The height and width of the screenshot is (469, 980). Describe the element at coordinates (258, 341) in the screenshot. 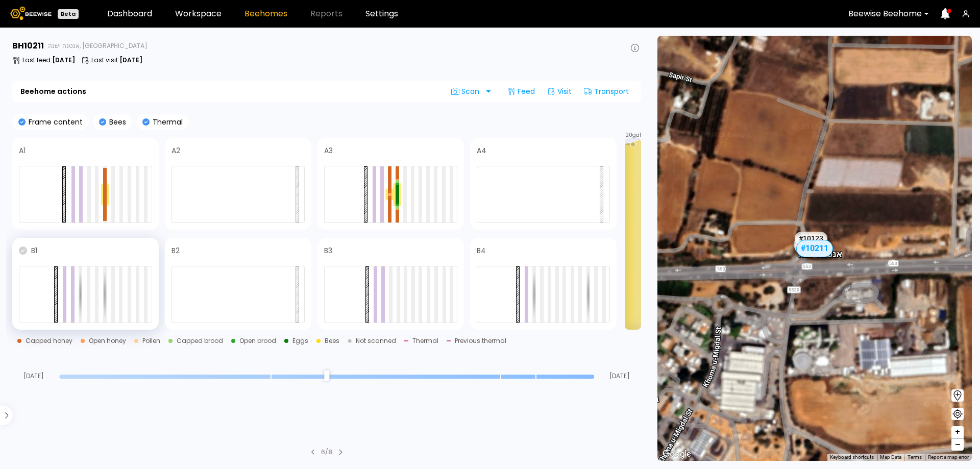

I see `div: Open brood` at that location.